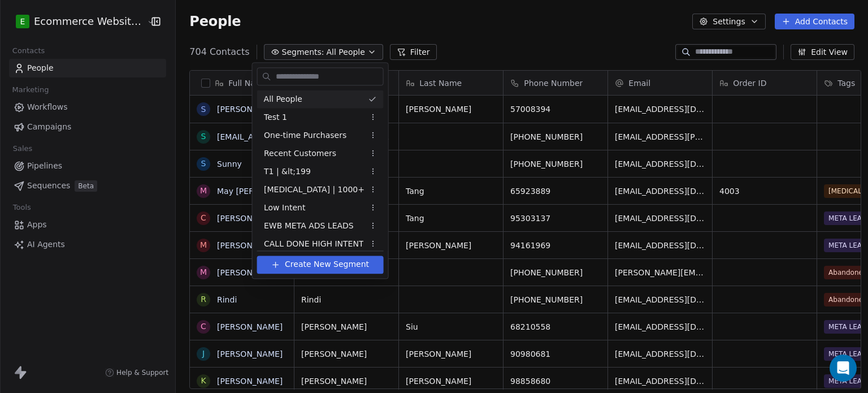 The height and width of the screenshot is (393, 868). I want to click on span: Test 1, so click(275, 117).